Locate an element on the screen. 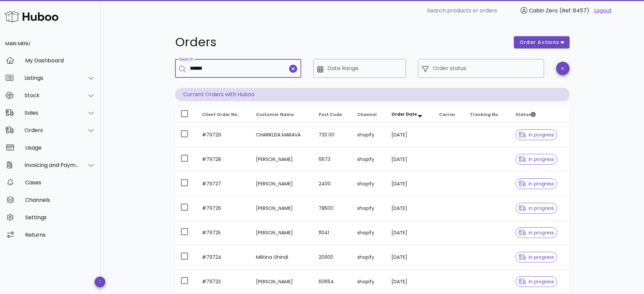 This screenshot has width=644, height=294. h1: Orders is located at coordinates (340, 42).